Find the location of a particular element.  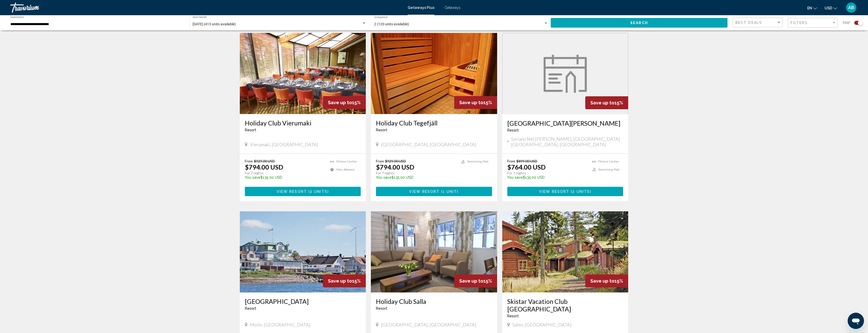

mat-select: Sort by is located at coordinates (758, 23).